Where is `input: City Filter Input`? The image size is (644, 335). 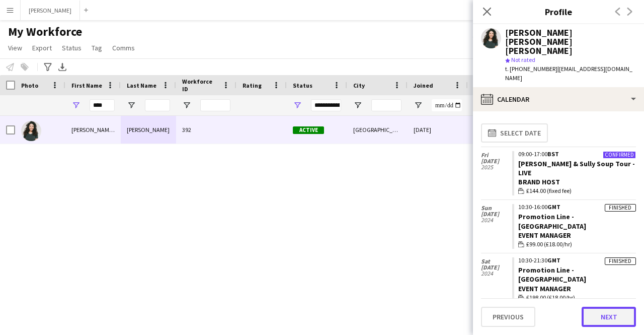
input: City Filter Input is located at coordinates (386, 105).